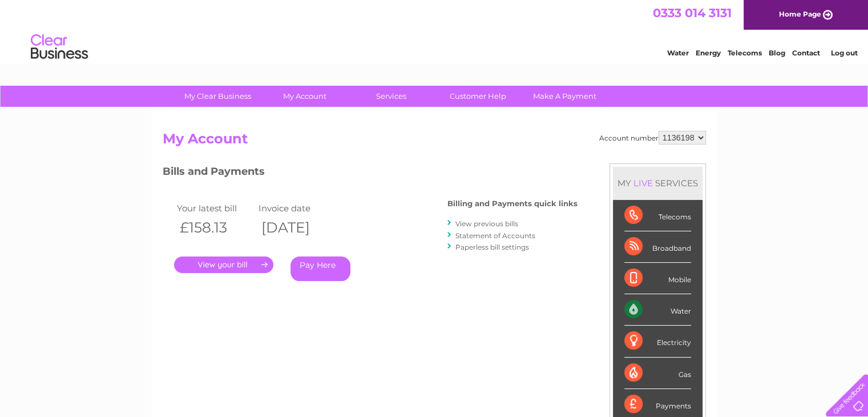 Image resolution: width=868 pixels, height=417 pixels. What do you see at coordinates (487, 223) in the screenshot?
I see `a: View previous bills` at bounding box center [487, 223].